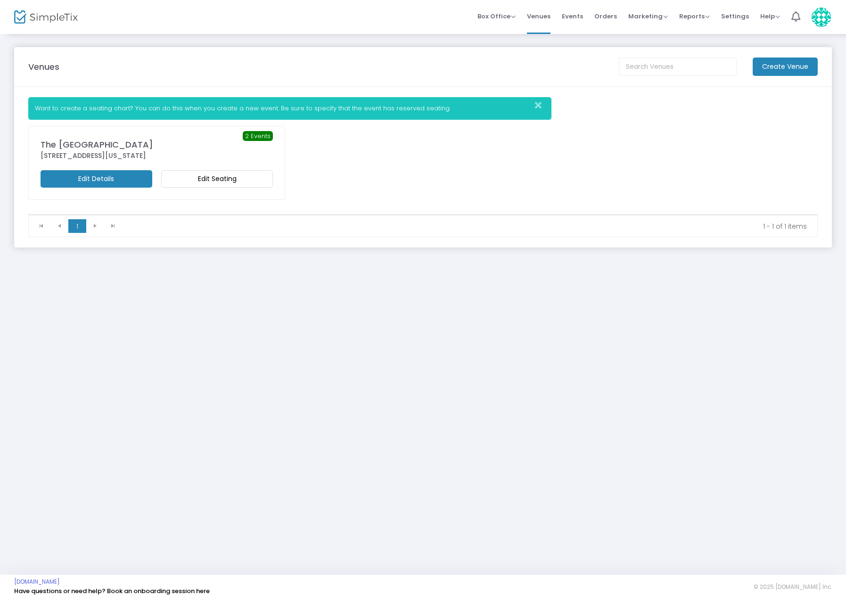 This screenshot has width=846, height=603. What do you see at coordinates (468, 226) in the screenshot?
I see `kendo-pager-info: 1 - 1 of 1 items` at bounding box center [468, 226].